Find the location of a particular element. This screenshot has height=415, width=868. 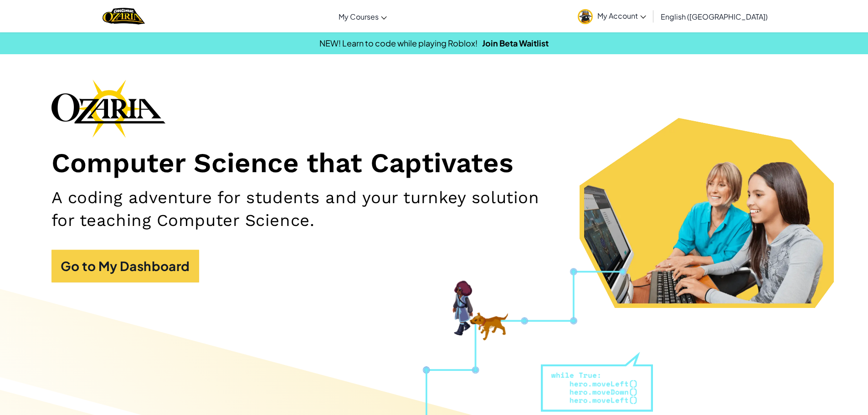

a: My Account is located at coordinates (612, 16).